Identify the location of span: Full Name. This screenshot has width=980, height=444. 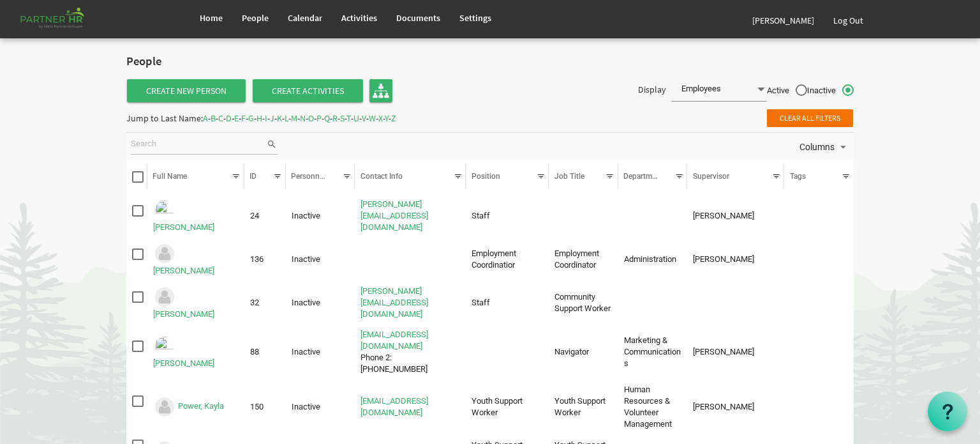
(170, 176).